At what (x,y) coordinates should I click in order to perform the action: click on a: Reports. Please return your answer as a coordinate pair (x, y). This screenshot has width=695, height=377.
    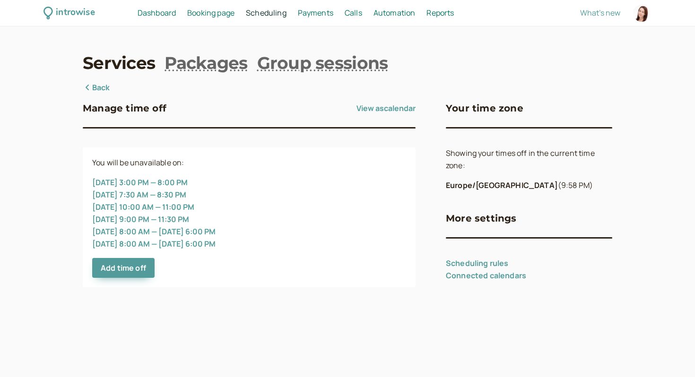
    Looking at the image, I should click on (440, 13).